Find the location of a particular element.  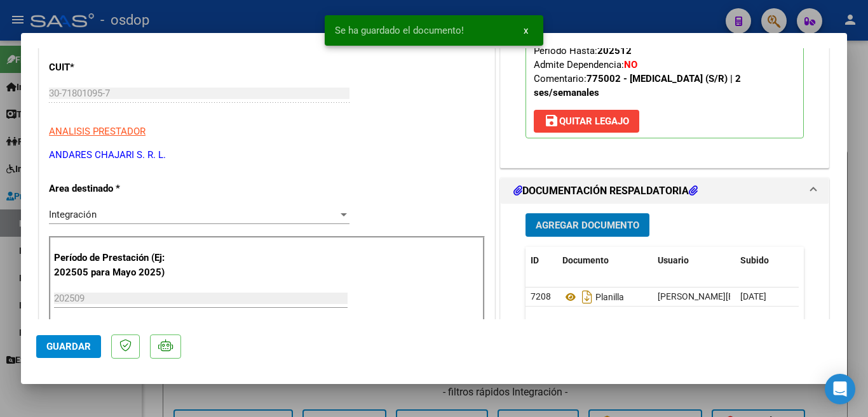

h1: DOCUMENTACIÓN RESPALDATORIA is located at coordinates (606, 191).